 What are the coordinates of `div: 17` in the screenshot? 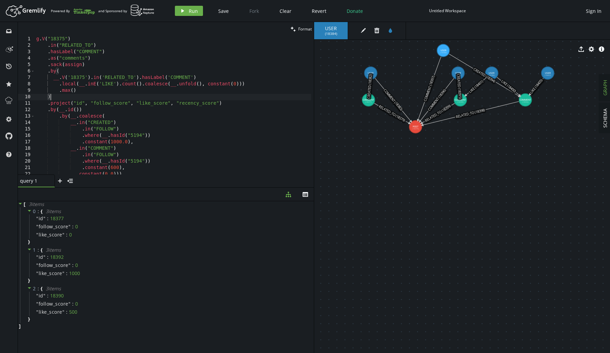 It's located at (26, 142).